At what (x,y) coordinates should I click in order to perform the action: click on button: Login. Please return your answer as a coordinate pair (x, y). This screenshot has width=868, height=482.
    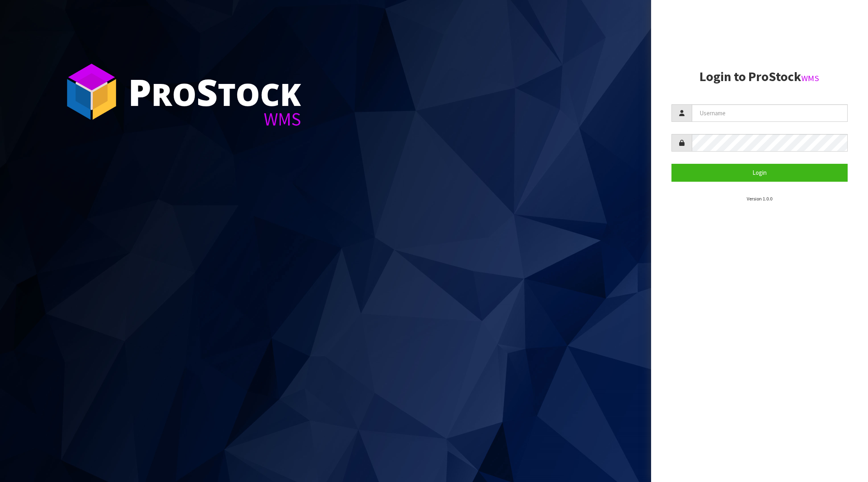
    Looking at the image, I should click on (759, 172).